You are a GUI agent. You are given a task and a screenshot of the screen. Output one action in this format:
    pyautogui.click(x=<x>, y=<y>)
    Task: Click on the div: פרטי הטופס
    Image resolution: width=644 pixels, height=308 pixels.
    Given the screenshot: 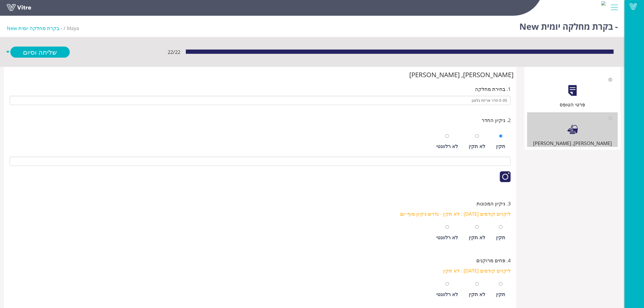 What is the action you would take?
    pyautogui.click(x=572, y=104)
    